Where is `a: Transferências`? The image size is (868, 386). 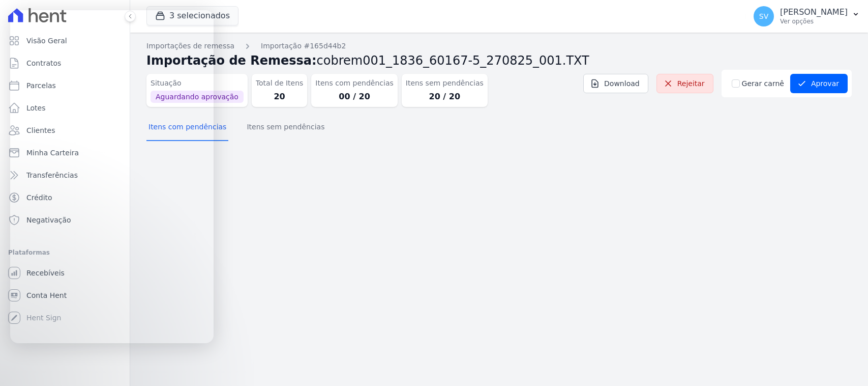 a: Transferências is located at coordinates (65, 175).